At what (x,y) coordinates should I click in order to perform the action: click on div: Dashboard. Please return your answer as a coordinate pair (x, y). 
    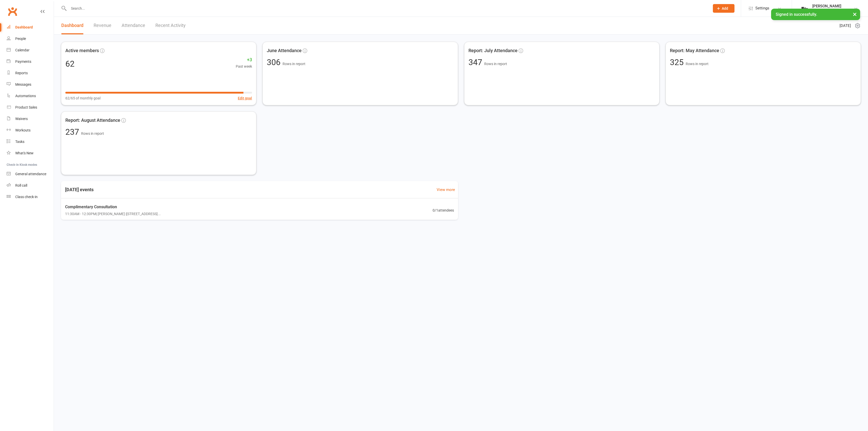
    Looking at the image, I should click on (24, 27).